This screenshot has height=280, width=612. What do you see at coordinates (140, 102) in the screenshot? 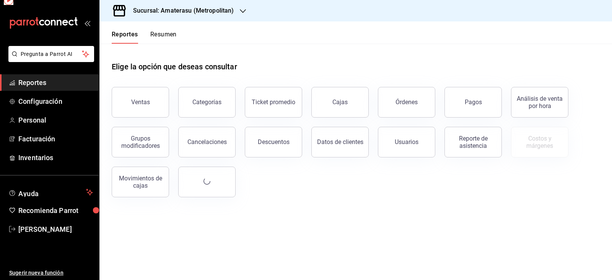
I see `div: Ventas` at bounding box center [140, 102].